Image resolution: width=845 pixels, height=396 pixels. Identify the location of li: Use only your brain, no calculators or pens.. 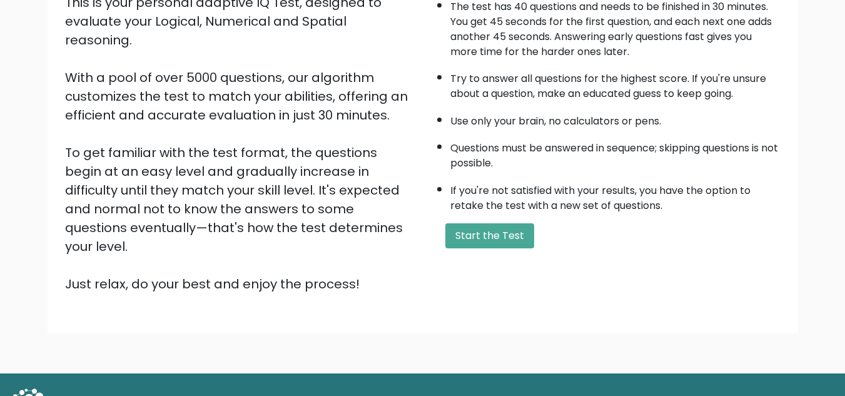
(615, 118).